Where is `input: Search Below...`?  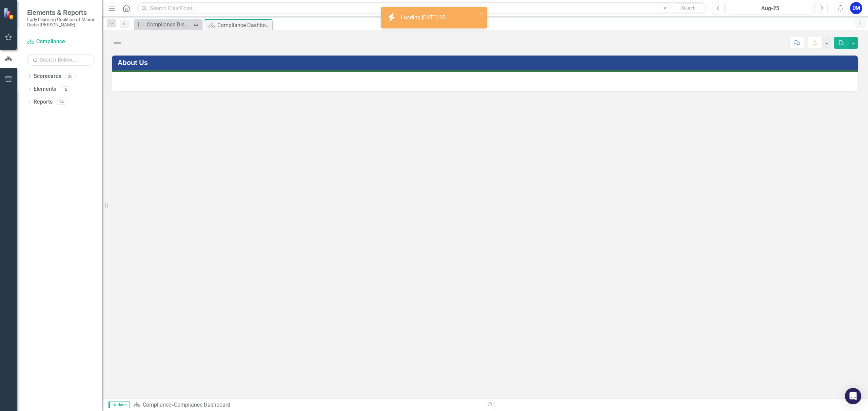 input: Search Below... is located at coordinates (61, 60).